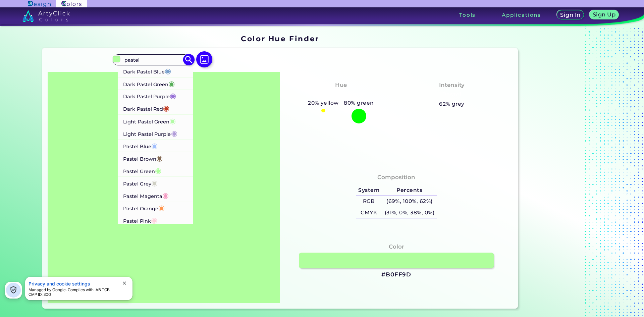 The width and height of the screenshot is (644, 317). Describe the element at coordinates (140, 220) in the screenshot. I see `p: Pastel Pink` at that location.